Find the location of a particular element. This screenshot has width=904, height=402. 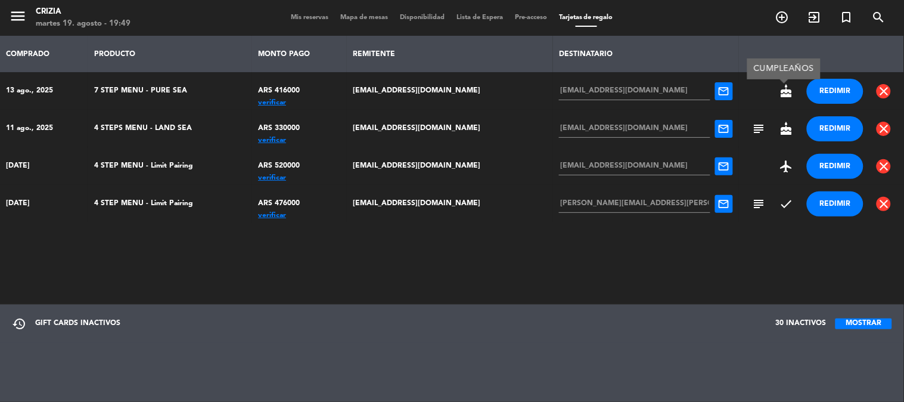

span: Pre-acceso is located at coordinates (531, 17).